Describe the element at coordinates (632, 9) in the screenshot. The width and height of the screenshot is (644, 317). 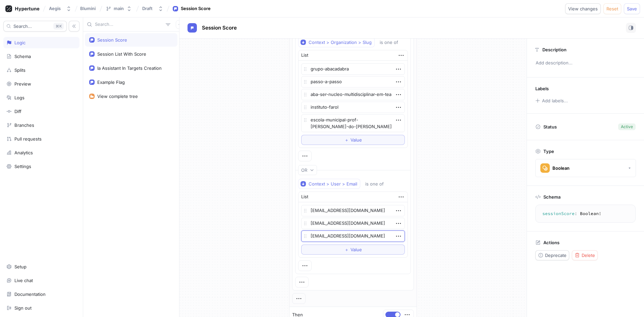
I see `span: Save` at that location.